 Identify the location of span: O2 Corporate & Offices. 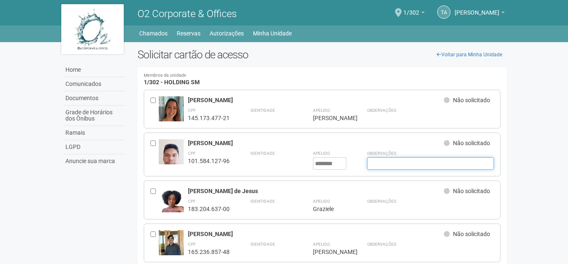
(187, 14).